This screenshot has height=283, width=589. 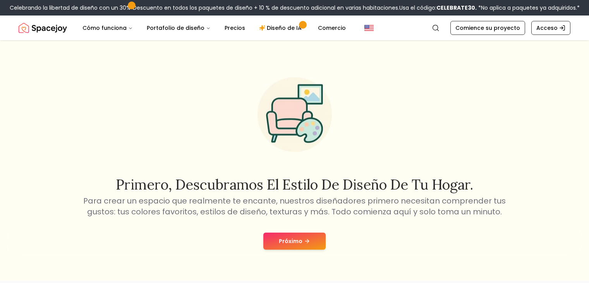 What do you see at coordinates (418, 8) in the screenshot?
I see `font: Usa el código:` at bounding box center [418, 8].